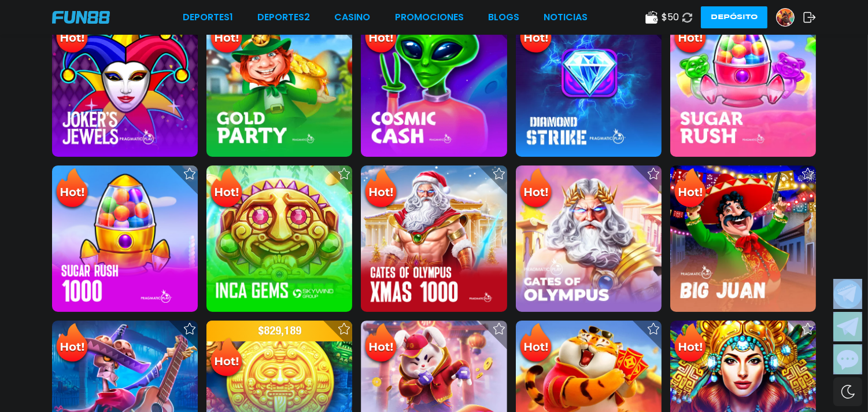 The image size is (868, 412). Describe the element at coordinates (429, 18) in the screenshot. I see `a: Promociones` at that location.